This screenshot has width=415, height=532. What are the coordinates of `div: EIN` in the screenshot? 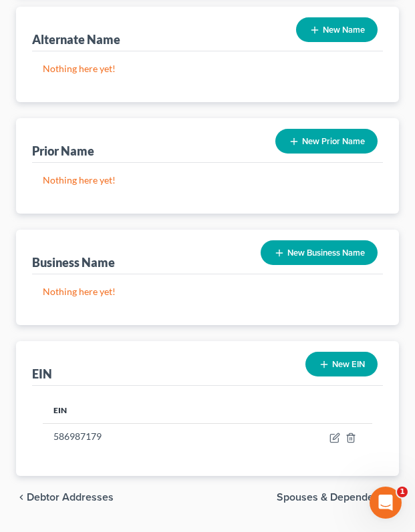 It's located at (42, 373).